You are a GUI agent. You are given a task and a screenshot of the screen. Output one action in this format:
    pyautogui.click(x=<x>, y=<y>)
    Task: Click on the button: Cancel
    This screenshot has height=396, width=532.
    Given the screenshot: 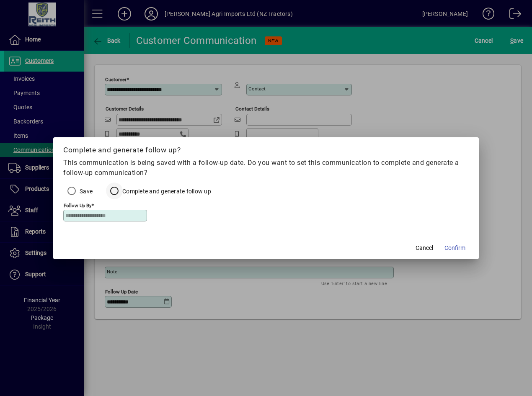 What is the action you would take?
    pyautogui.click(x=425, y=248)
    